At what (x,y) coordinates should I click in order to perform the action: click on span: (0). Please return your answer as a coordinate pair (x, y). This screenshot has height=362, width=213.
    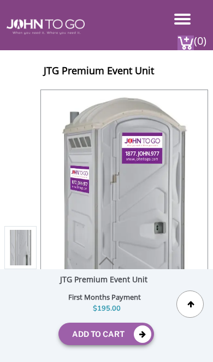
    Looking at the image, I should click on (201, 36).